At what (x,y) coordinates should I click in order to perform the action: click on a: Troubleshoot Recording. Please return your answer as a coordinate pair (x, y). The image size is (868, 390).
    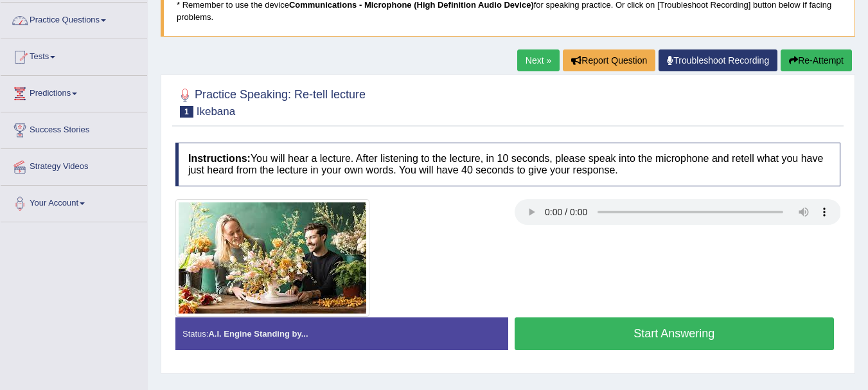
    Looking at the image, I should click on (717, 61).